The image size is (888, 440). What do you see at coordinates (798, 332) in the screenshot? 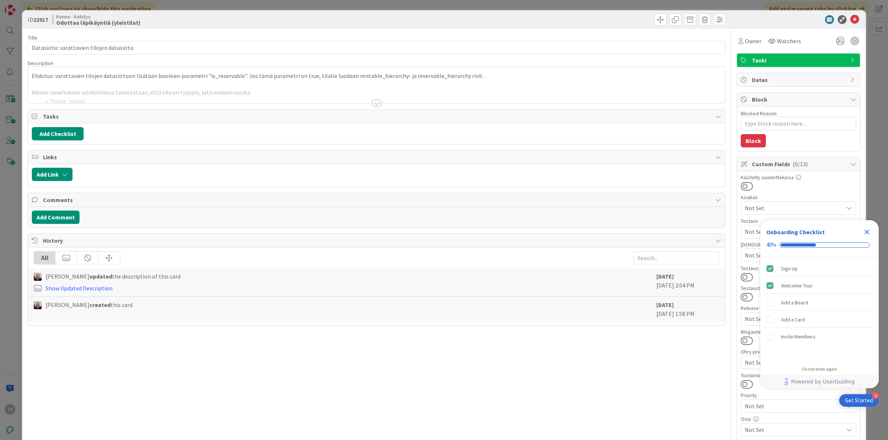
I see `div: Blogautettu` at bounding box center [798, 332].